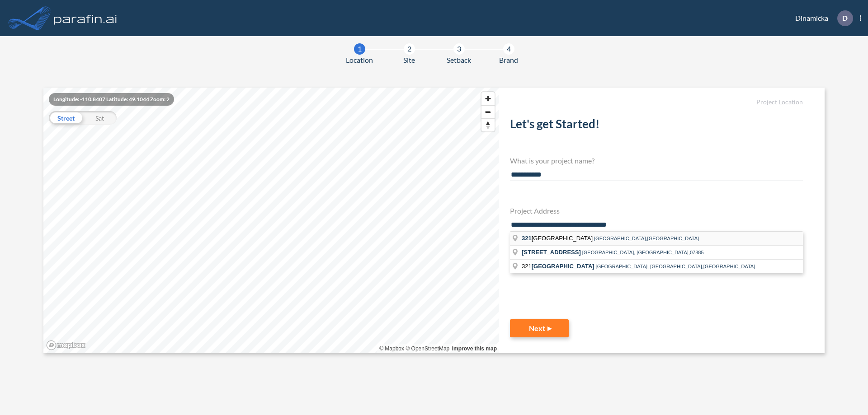  What do you see at coordinates (458, 60) in the screenshot?
I see `span: Setback` at bounding box center [458, 60].